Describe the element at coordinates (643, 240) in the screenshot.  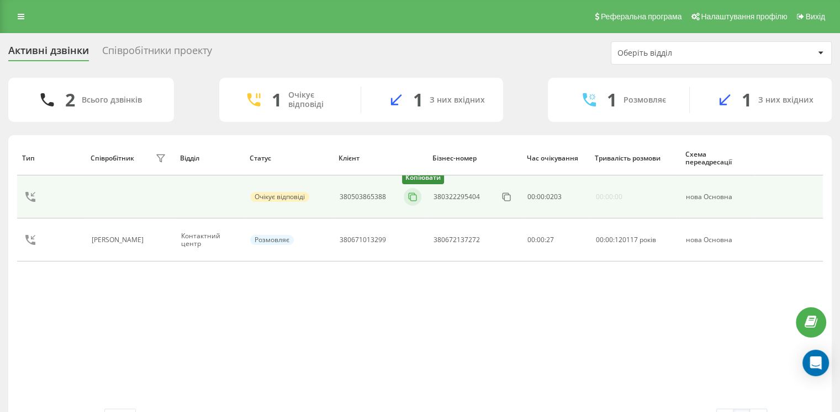
I see `font: 17 років` at that location.